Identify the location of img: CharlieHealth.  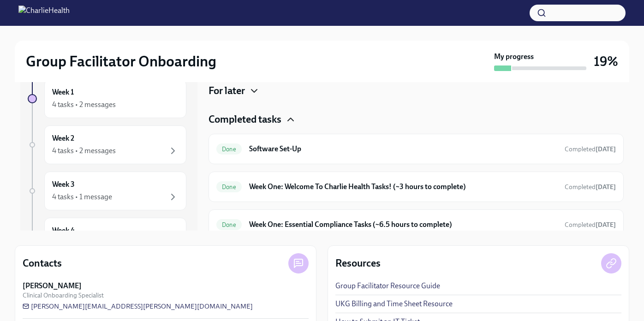
(44, 13).